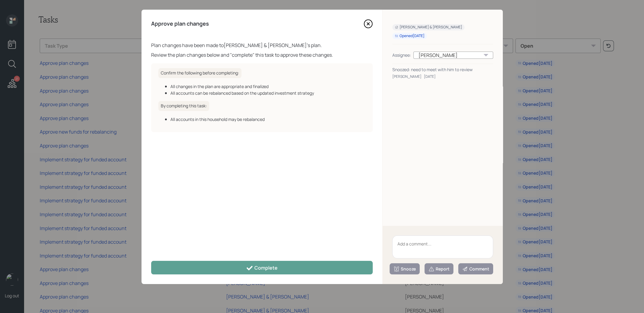 This screenshot has height=313, width=644. Describe the element at coordinates (262, 268) in the screenshot. I see `div: Complete` at that location.